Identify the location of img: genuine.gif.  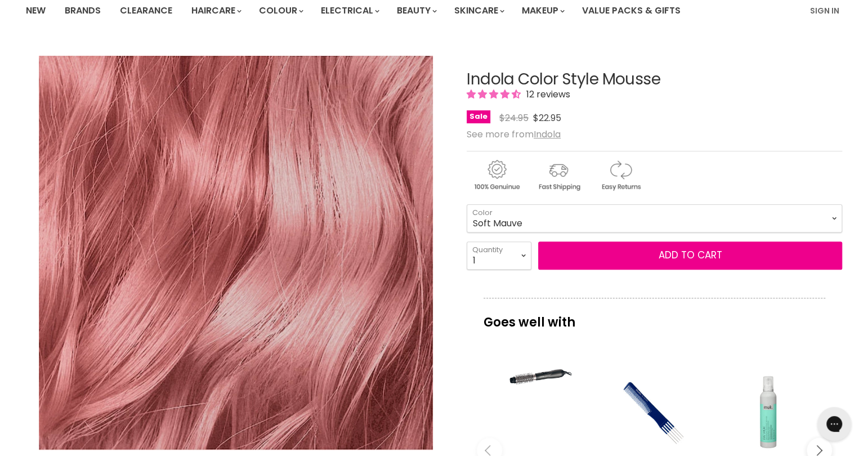
(496, 175).